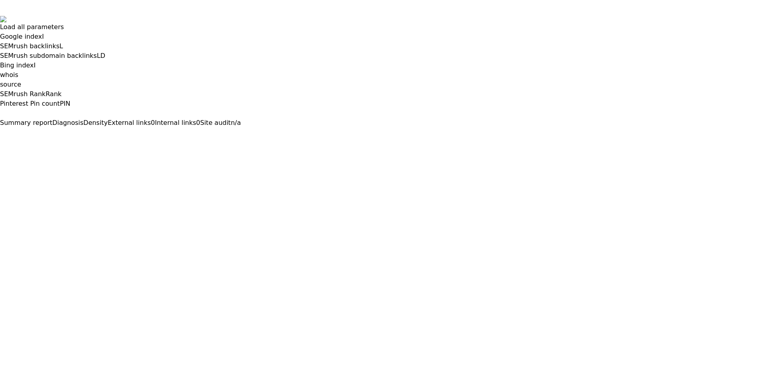 Image resolution: width=766 pixels, height=377 pixels. Describe the element at coordinates (101, 55) in the screenshot. I see `span: LD` at that location.